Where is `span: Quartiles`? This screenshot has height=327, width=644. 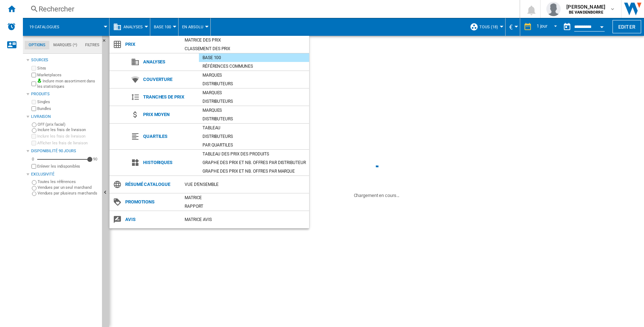
span: Quartiles is located at coordinates (169, 137).